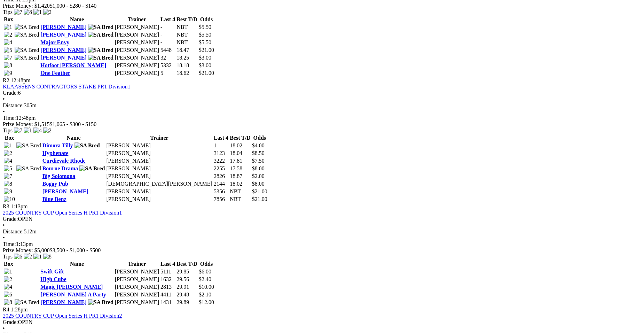  I want to click on td: 32, so click(168, 58).